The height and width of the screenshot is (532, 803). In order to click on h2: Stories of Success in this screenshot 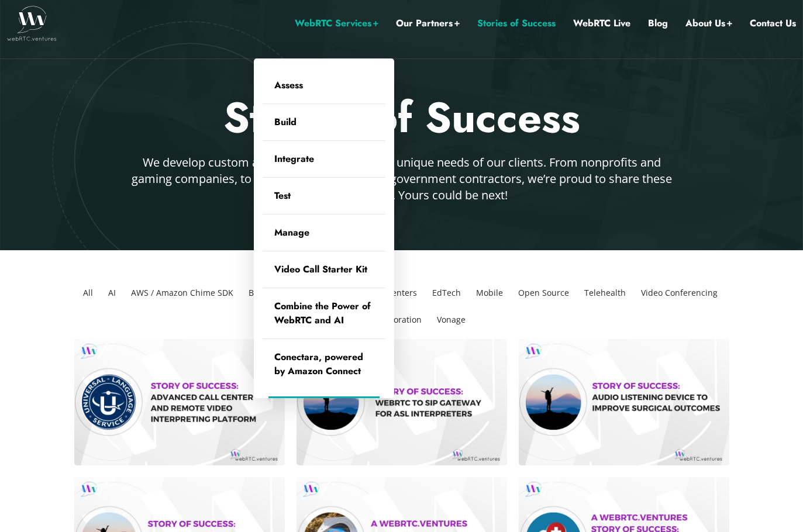, I will do `click(402, 118)`.